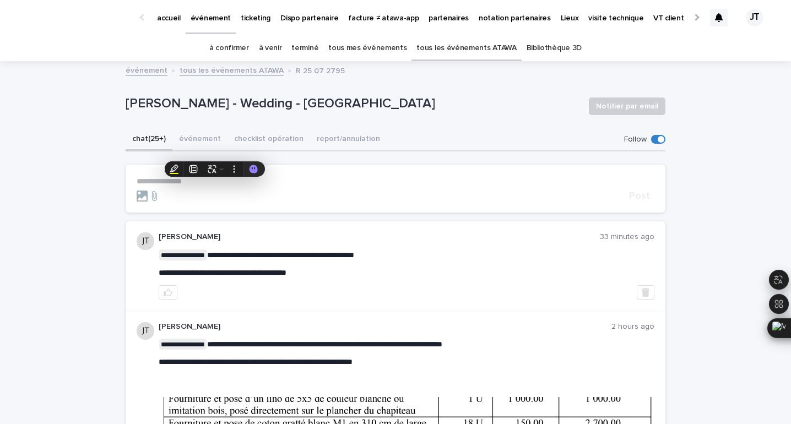 This screenshot has width=791, height=424. I want to click on a: terminé, so click(305, 48).